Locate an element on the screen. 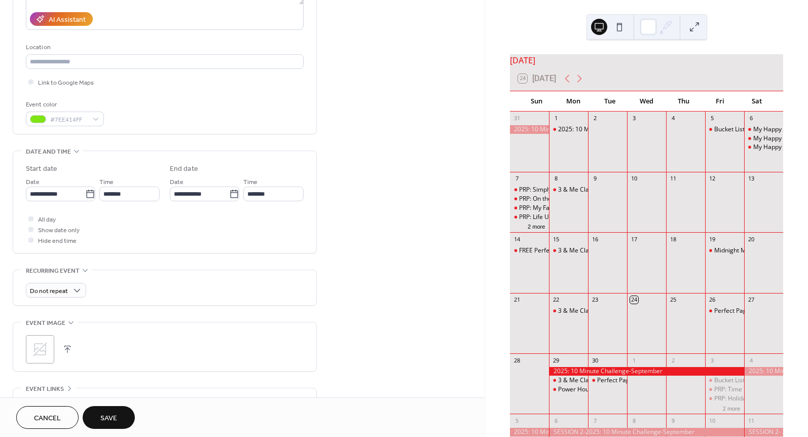 This screenshot has height=437, width=808. span: All day is located at coordinates (47, 220).